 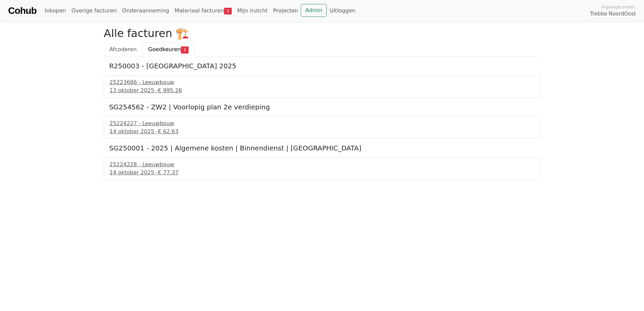 I want to click on a: Cohub, so click(x=22, y=11).